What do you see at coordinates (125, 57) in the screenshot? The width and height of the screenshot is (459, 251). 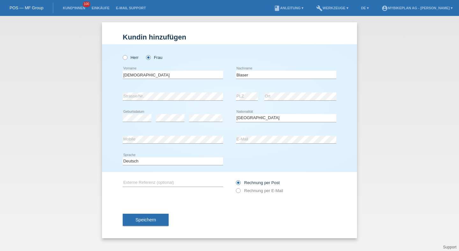 I see `input: Herr` at bounding box center [125, 57].